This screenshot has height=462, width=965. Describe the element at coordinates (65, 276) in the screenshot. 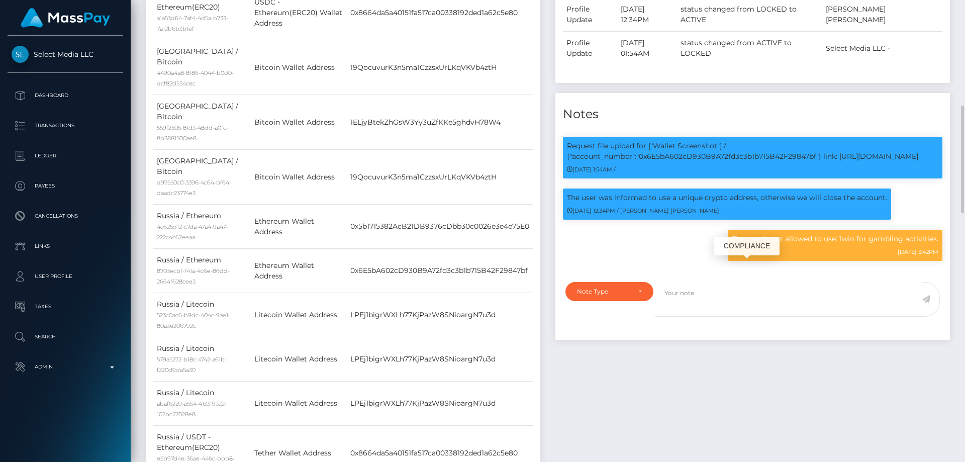

I see `p: User Profile` at that location.